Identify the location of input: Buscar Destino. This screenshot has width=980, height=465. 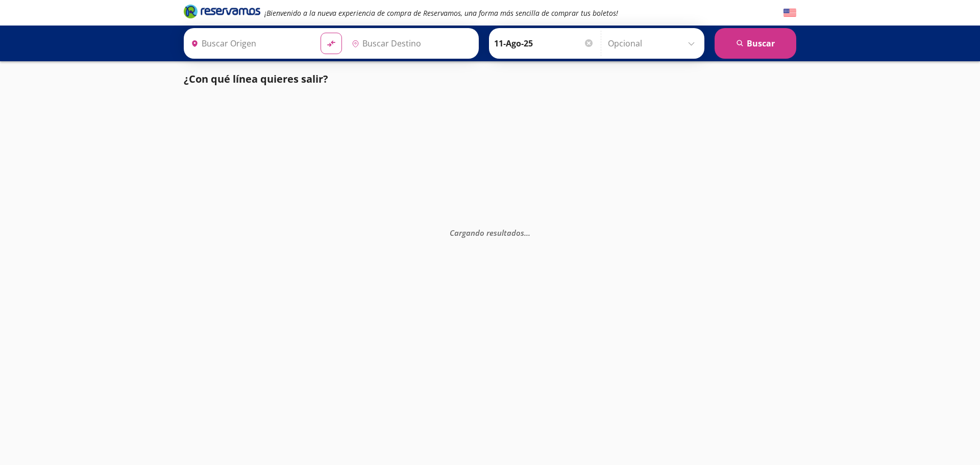
(410, 43).